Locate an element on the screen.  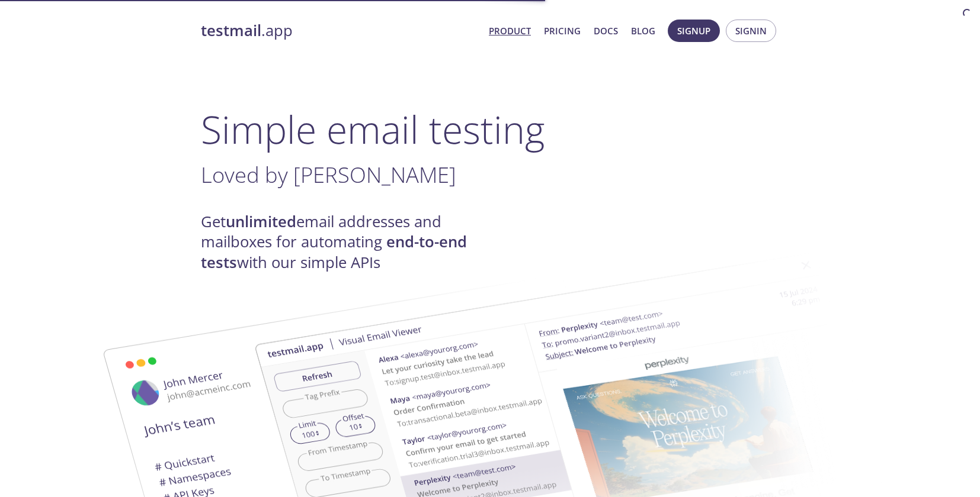
button: Signin is located at coordinates (751, 30).